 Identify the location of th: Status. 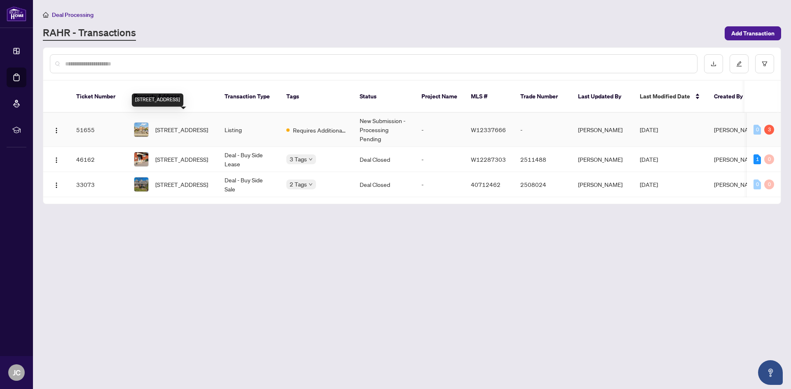
(384, 97).